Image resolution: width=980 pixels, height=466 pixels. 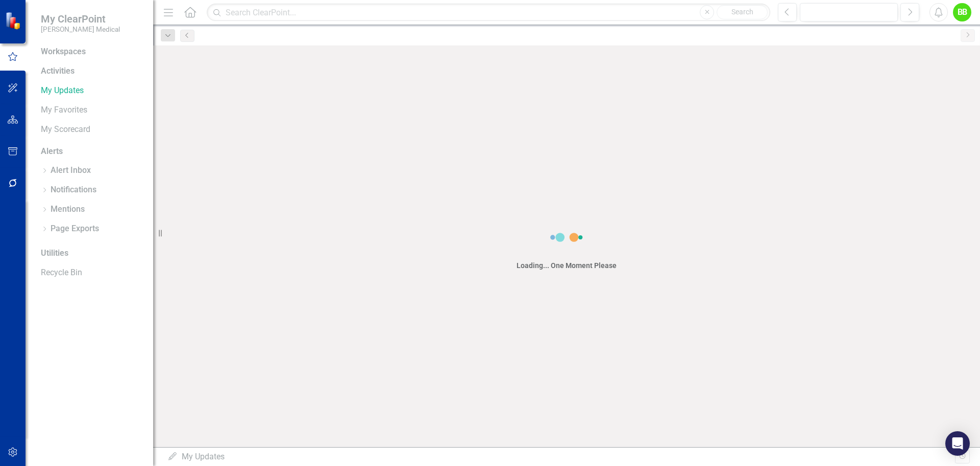 I want to click on button: BB, so click(x=962, y=12).